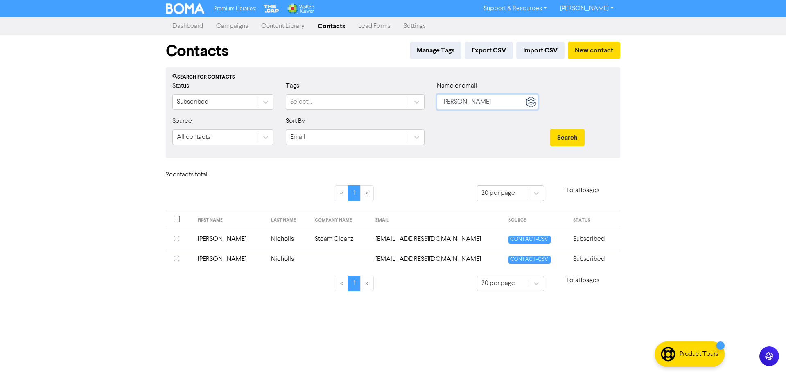 This screenshot has height=373, width=786. What do you see at coordinates (283, 26) in the screenshot?
I see `a: Content Library` at bounding box center [283, 26].